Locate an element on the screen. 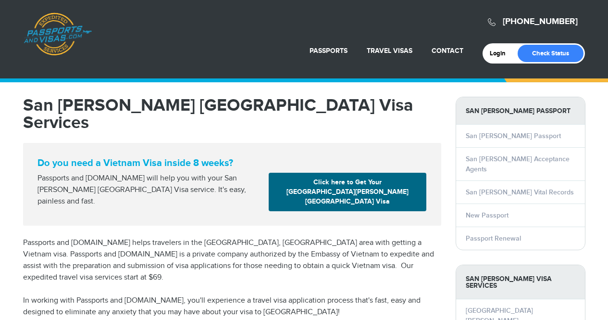  a: Passport Renewal is located at coordinates (493, 238).